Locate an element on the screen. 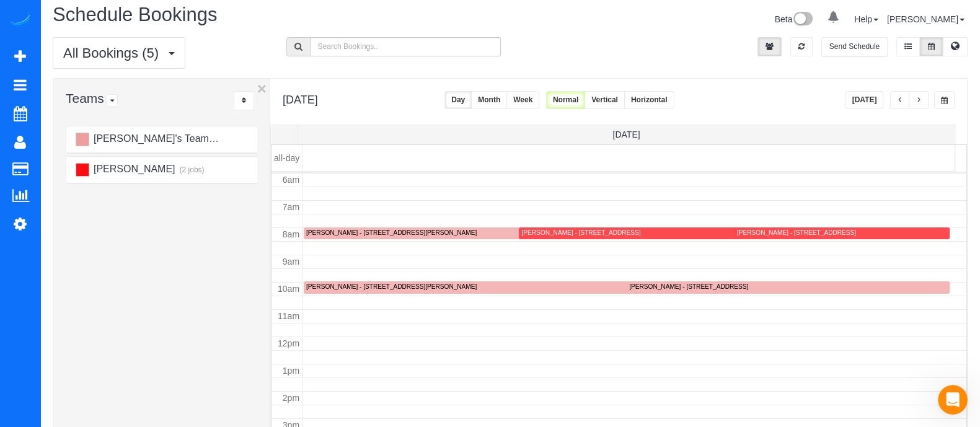  button: Normal is located at coordinates (566, 100).